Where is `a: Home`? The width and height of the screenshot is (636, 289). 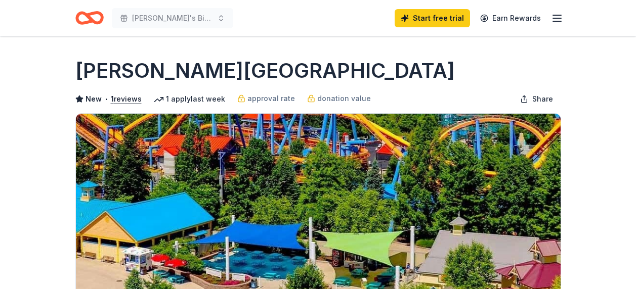 a: Home is located at coordinates (90, 18).